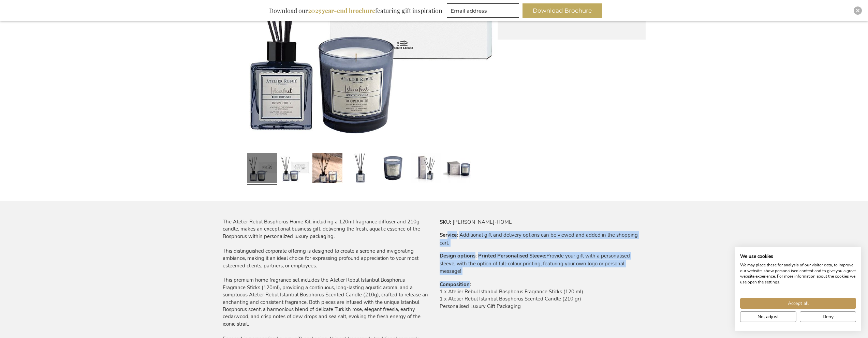 This screenshot has width=868, height=338. I want to click on button: Adjust cookie preferences, so click(769, 316).